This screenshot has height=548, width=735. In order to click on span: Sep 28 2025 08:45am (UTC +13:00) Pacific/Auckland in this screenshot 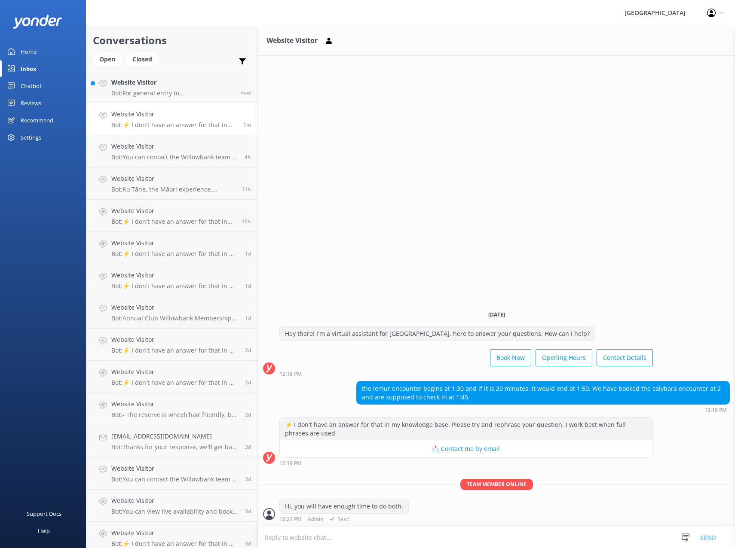, I will do `click(248, 382)`.